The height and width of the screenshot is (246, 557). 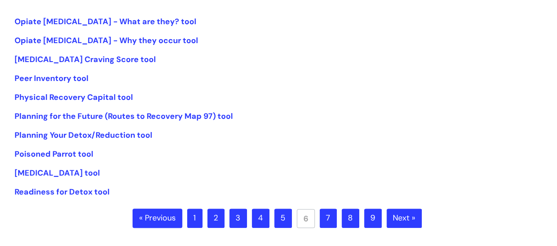 What do you see at coordinates (373, 218) in the screenshot?
I see `a: 9` at bounding box center [373, 218].